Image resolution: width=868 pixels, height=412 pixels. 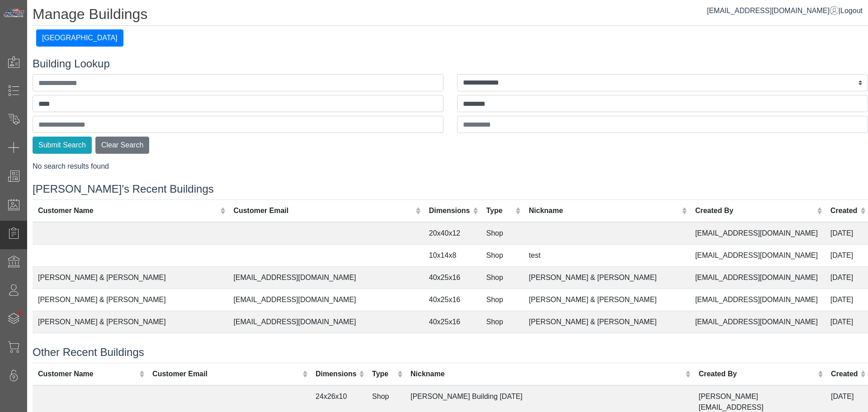 I want to click on div: No search results found, so click(x=450, y=166).